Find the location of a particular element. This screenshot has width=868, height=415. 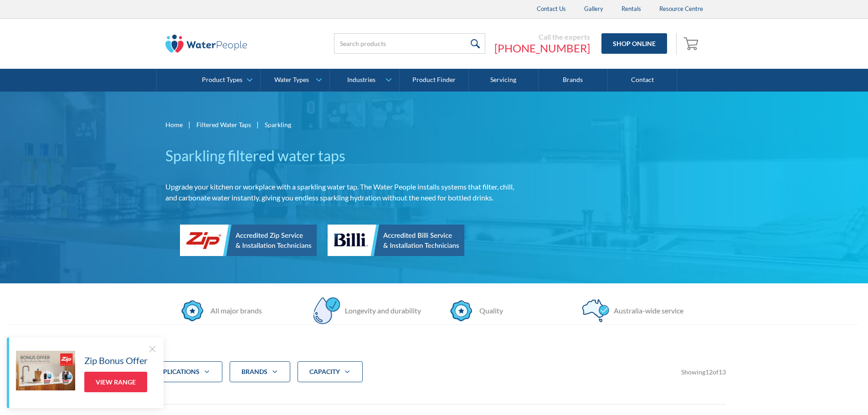

a: Industries is located at coordinates (364, 80).